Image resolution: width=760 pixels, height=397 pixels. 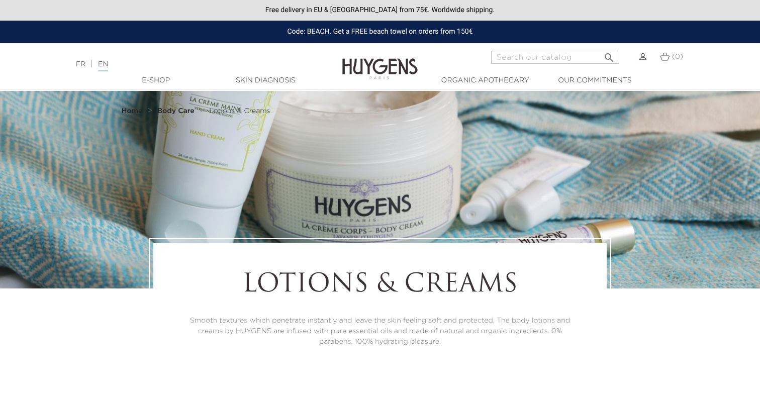 I want to click on span: (0), so click(x=677, y=57).